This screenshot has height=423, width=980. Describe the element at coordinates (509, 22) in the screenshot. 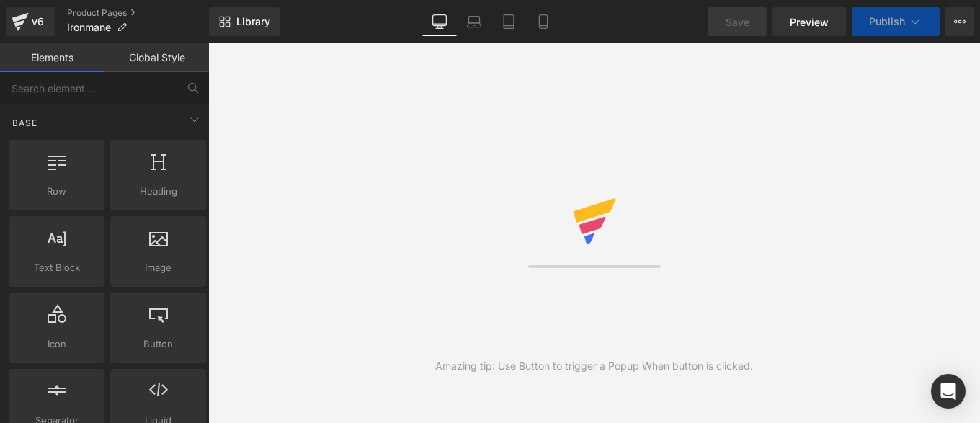

I see `a: Tablet` at that location.